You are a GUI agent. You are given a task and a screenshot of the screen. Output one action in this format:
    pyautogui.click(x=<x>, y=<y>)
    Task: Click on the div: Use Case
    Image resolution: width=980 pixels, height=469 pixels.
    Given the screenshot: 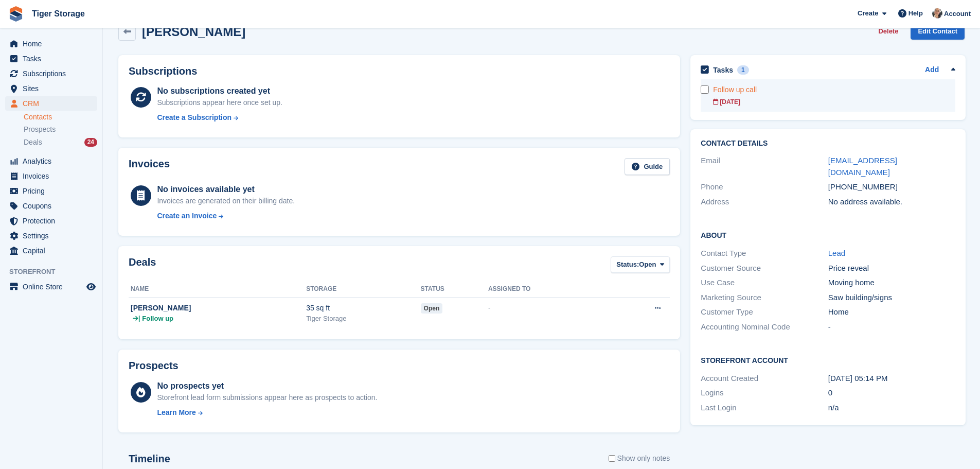 What is the action you would take?
    pyautogui.click(x=764, y=282)
    